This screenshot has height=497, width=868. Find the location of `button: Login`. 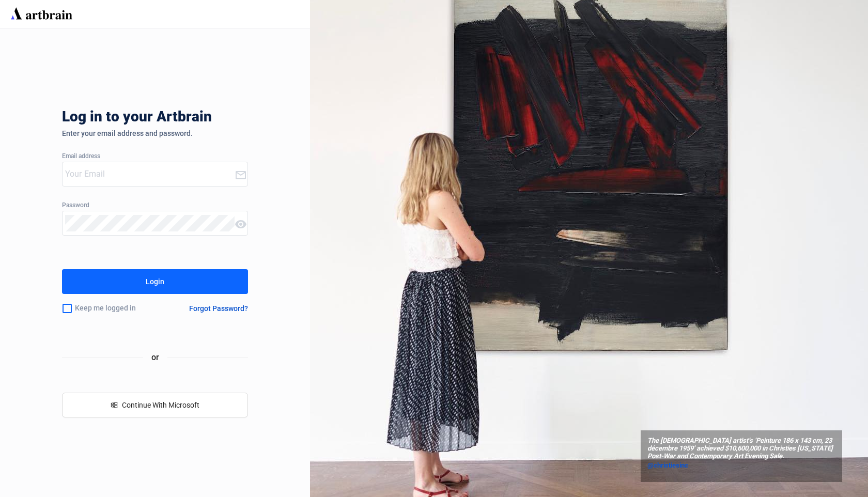

button: Login is located at coordinates (155, 282).